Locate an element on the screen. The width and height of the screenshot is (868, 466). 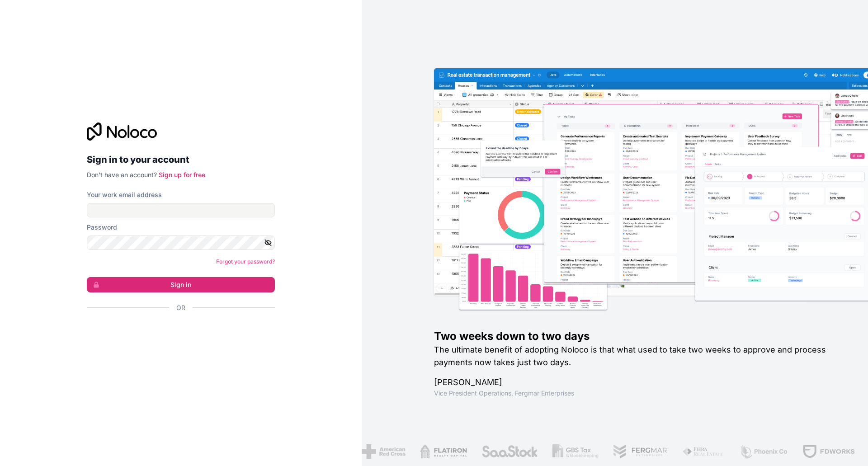
img: /assets/phoenix-BREaitsQ.png is located at coordinates (763, 452).